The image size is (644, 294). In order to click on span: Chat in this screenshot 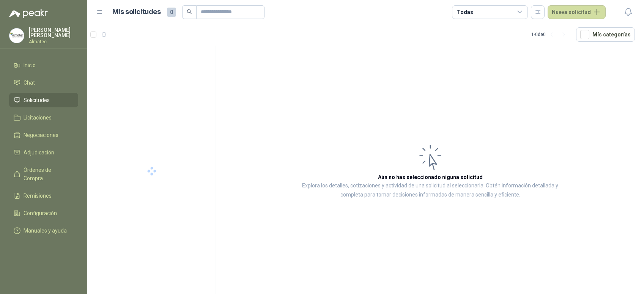, I will do `click(29, 83)`.